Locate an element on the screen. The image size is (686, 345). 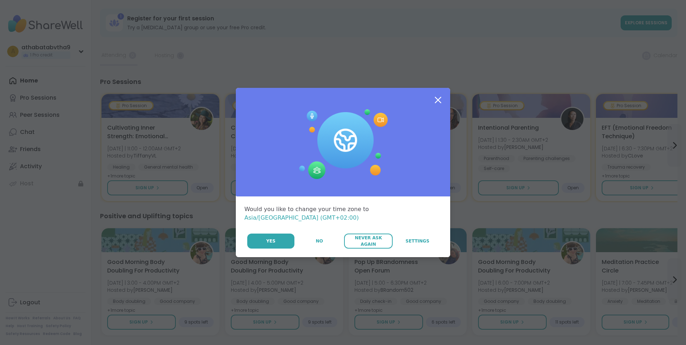
span: Yes is located at coordinates (271, 241).